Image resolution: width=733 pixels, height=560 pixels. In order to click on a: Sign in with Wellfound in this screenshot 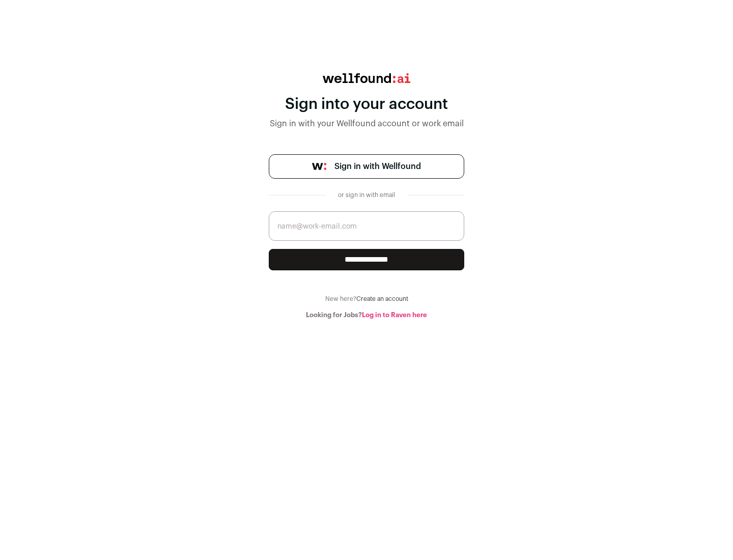, I will do `click(367, 167)`.